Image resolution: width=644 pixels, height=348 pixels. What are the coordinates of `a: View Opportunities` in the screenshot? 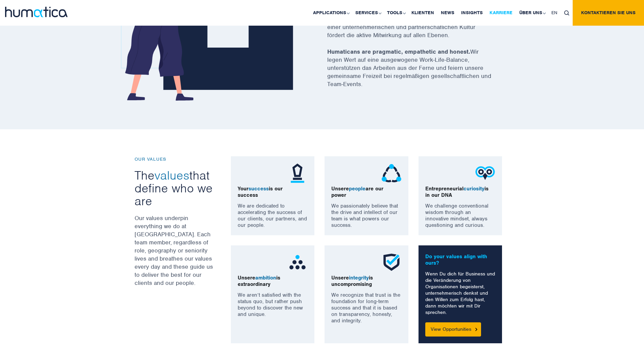 It's located at (453, 329).